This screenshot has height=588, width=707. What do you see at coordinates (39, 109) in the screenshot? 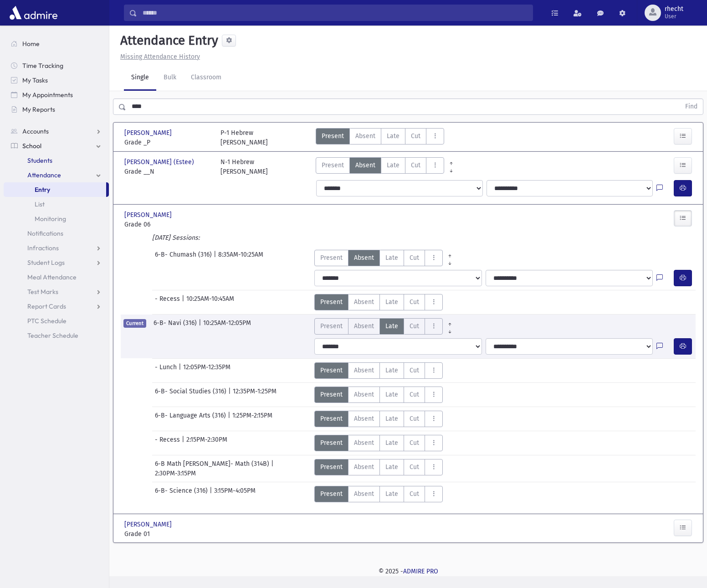
I see `span: My Reports` at bounding box center [39, 109].